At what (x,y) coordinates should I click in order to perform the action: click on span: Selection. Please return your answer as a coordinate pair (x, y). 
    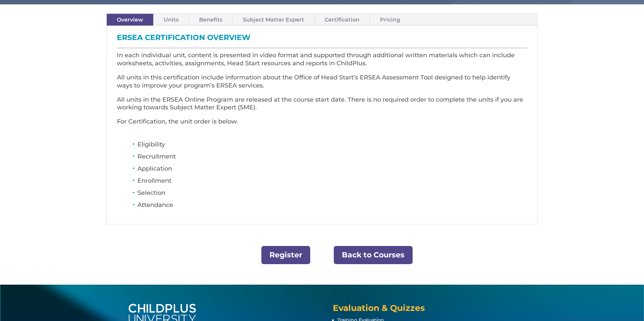
    Looking at the image, I should click on (152, 193).